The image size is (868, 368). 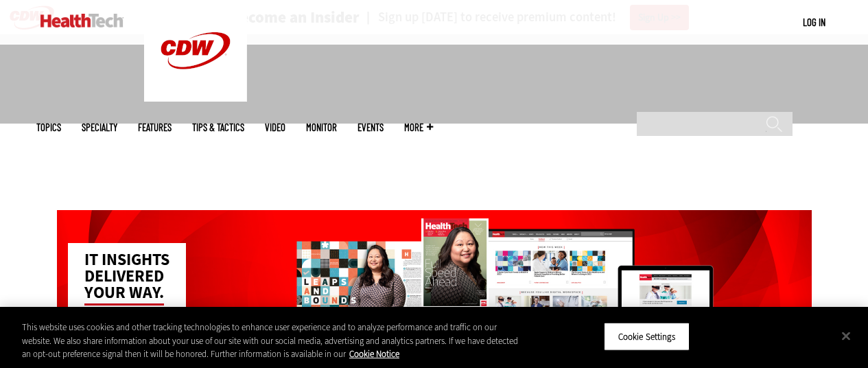 I want to click on a: Events, so click(x=371, y=127).